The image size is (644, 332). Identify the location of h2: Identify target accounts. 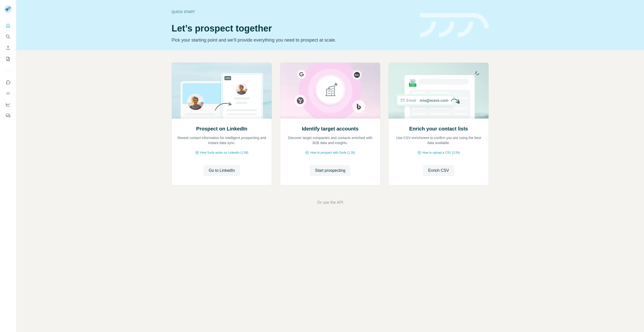
(331, 129).